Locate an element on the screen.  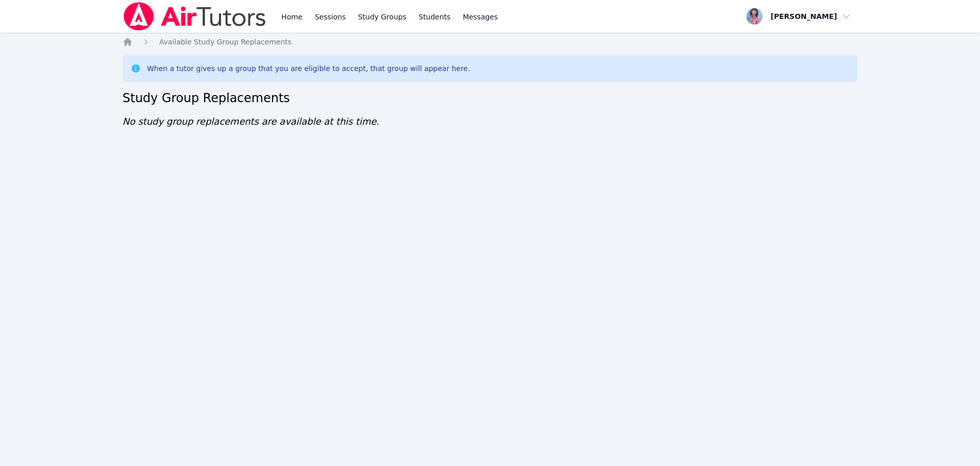
a: Available Study Group Replacements is located at coordinates (225, 42).